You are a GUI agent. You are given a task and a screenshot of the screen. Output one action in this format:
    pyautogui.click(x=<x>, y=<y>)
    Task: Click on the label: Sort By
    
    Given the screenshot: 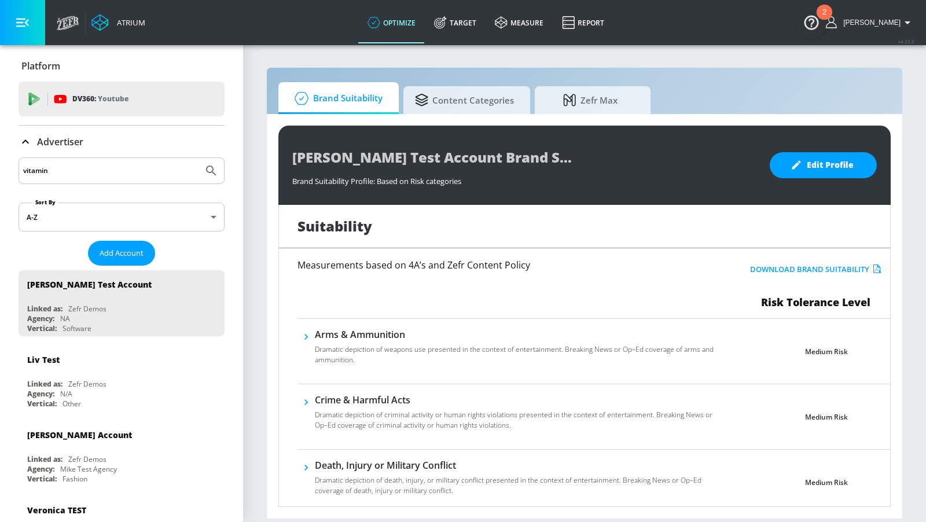 What is the action you would take?
    pyautogui.click(x=45, y=202)
    